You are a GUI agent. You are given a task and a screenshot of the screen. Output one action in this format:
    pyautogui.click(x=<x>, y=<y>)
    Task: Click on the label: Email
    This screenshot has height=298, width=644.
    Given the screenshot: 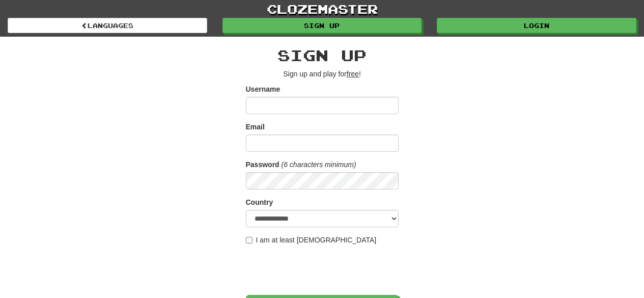 What is the action you would take?
    pyautogui.click(x=255, y=127)
    